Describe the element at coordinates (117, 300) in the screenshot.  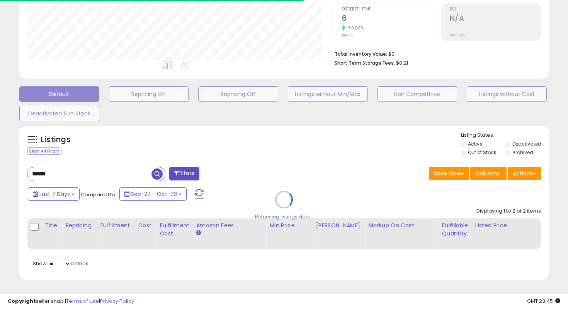
I see `a: Privacy Policy` at that location.